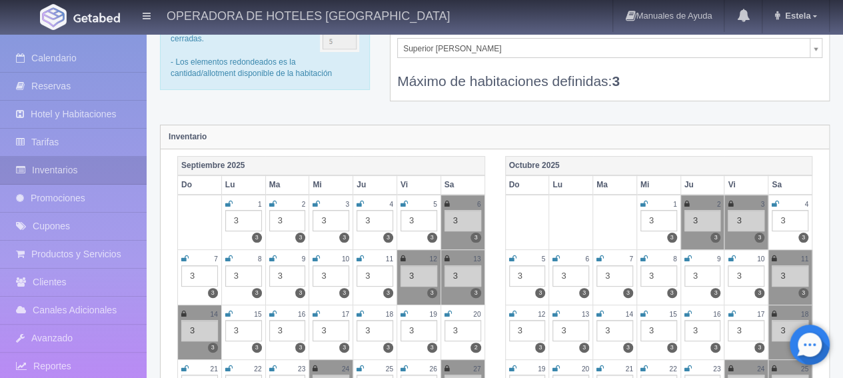 This screenshot has height=378, width=843. I want to click on th: Vi, so click(746, 185).